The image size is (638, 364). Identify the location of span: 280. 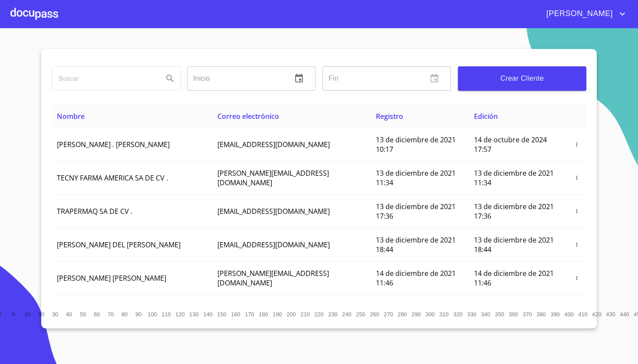
(402, 314).